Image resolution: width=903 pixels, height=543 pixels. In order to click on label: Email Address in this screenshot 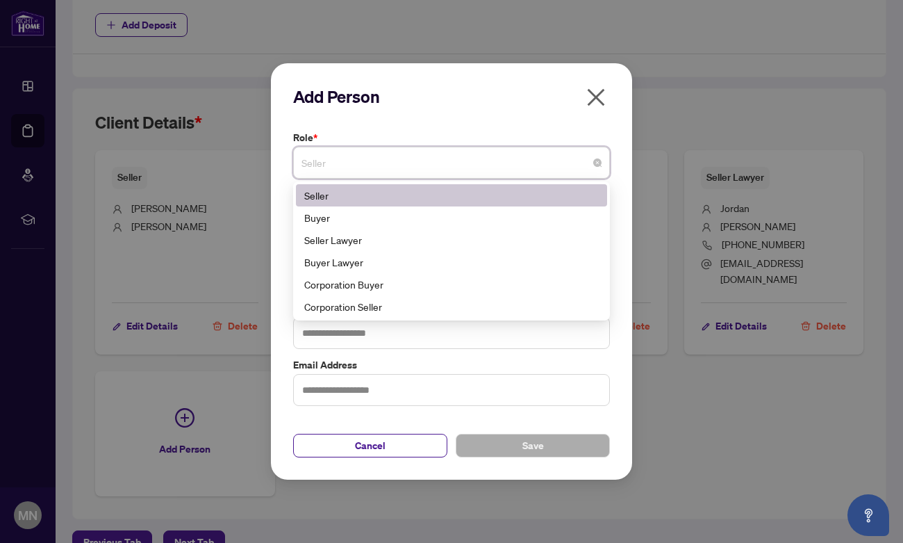, I will do `click(452, 365)`.